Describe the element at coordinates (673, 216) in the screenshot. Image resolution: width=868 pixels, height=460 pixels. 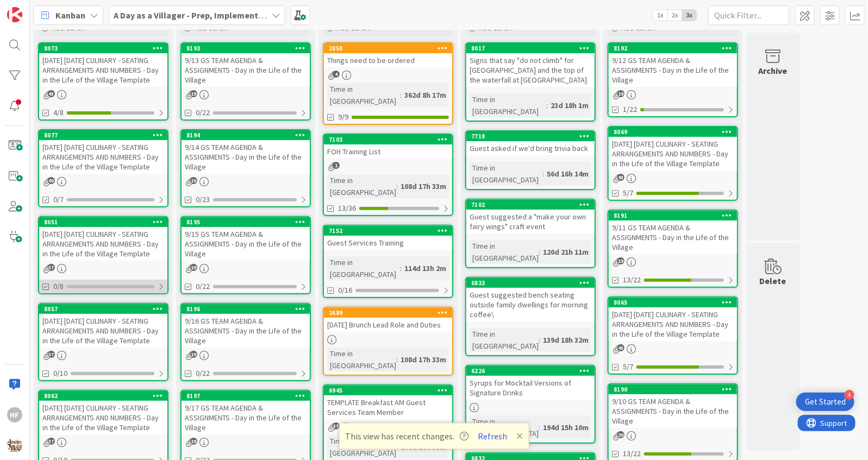
I see `div: 8191` at that location.